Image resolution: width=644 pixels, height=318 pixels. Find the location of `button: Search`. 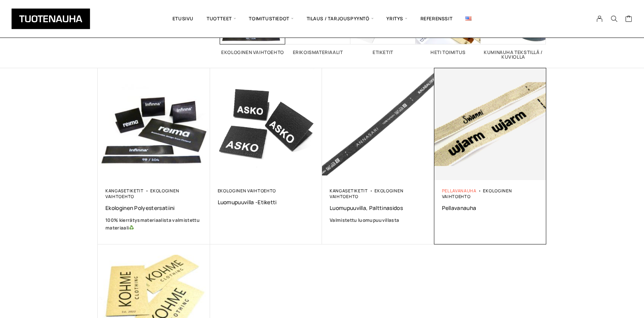

button: Search is located at coordinates (614, 19).